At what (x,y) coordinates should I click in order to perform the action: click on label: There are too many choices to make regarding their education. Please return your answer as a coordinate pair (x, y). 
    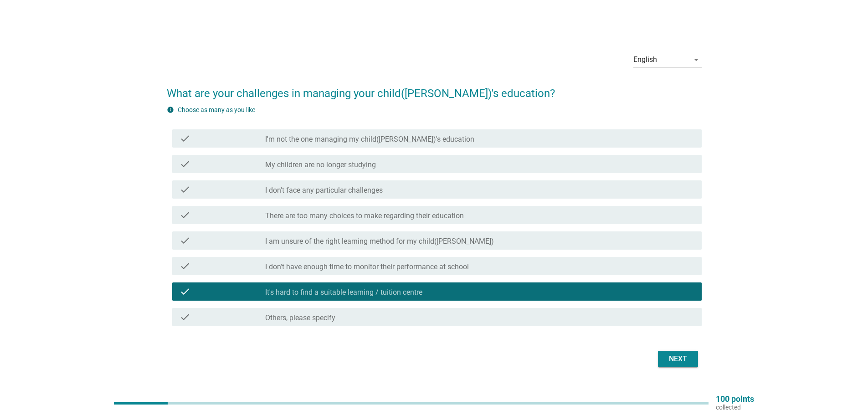
    Looking at the image, I should click on (365, 216).